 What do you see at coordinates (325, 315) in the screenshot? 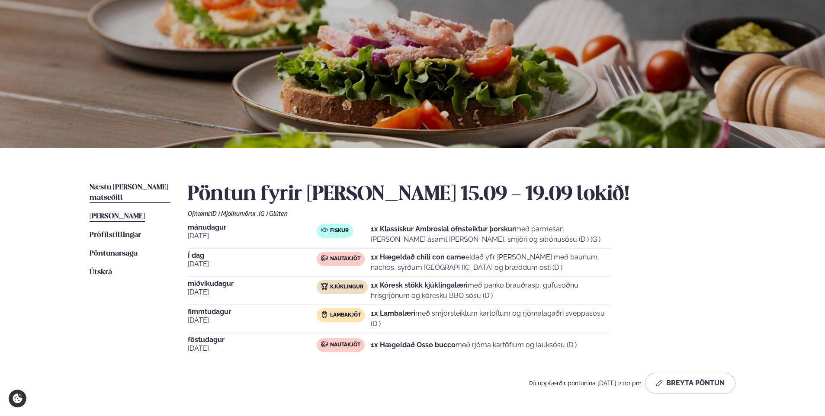
I see `img: Lamb.svg` at bounding box center [325, 315].